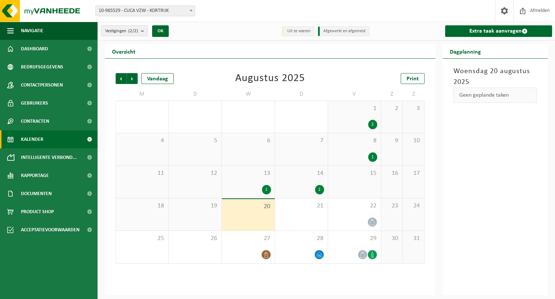 The width and height of the screenshot is (555, 299). What do you see at coordinates (50, 230) in the screenshot?
I see `span: Acceptatievoorwaarden` at bounding box center [50, 230].